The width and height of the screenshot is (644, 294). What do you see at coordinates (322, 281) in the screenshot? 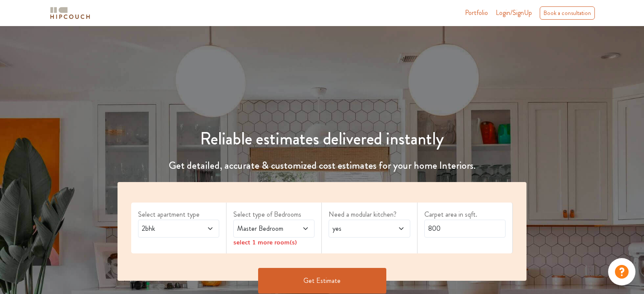
I see `button: Get Estimate` at bounding box center [322, 281].